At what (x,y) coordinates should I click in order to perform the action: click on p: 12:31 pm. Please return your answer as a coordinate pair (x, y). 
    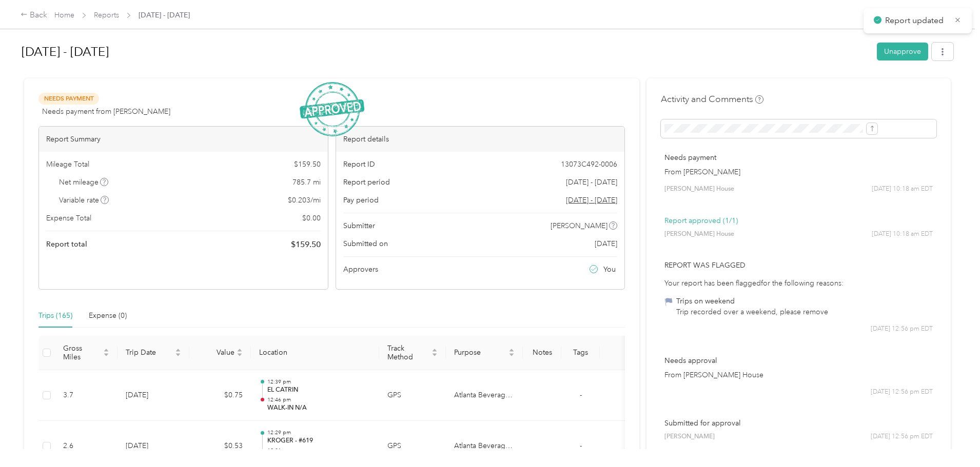
    Looking at the image, I should click on (319, 451).